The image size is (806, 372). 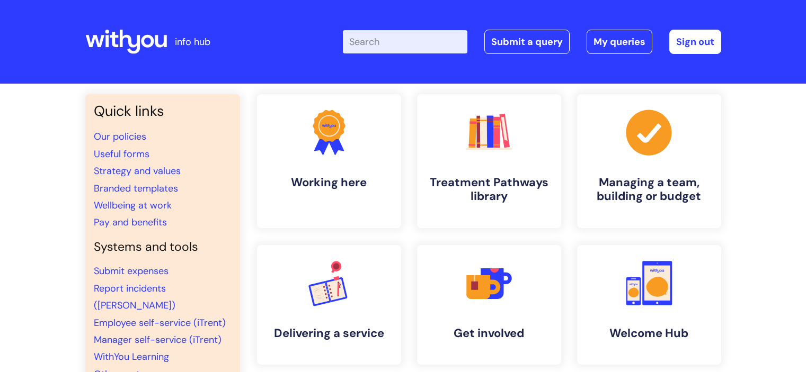 I want to click on a: Delivering a service, so click(x=329, y=305).